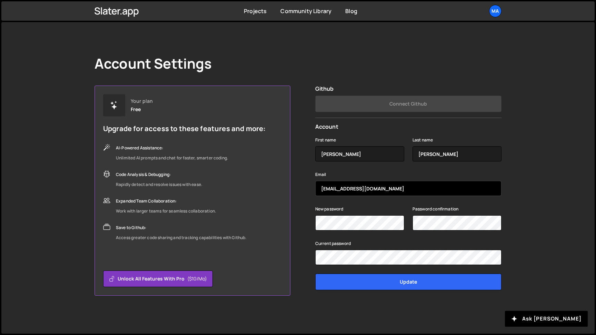  What do you see at coordinates (159, 174) in the screenshot?
I see `div: Code Analysis & Debugging:` at bounding box center [159, 174].